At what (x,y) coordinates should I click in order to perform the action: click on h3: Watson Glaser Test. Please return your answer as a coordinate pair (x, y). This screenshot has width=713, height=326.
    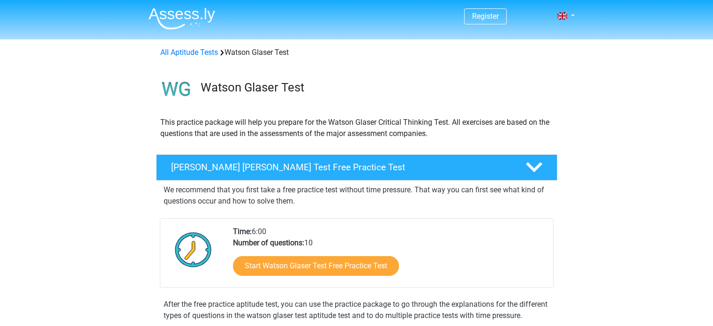
    Looking at the image, I should click on (375, 87).